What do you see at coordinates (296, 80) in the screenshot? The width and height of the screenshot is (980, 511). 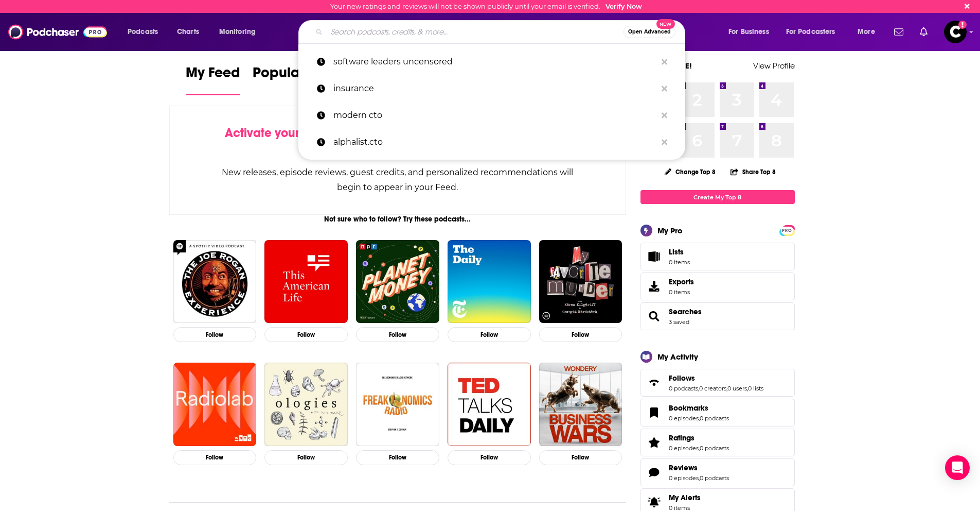 I see `a: Popular Feed` at bounding box center [296, 80].